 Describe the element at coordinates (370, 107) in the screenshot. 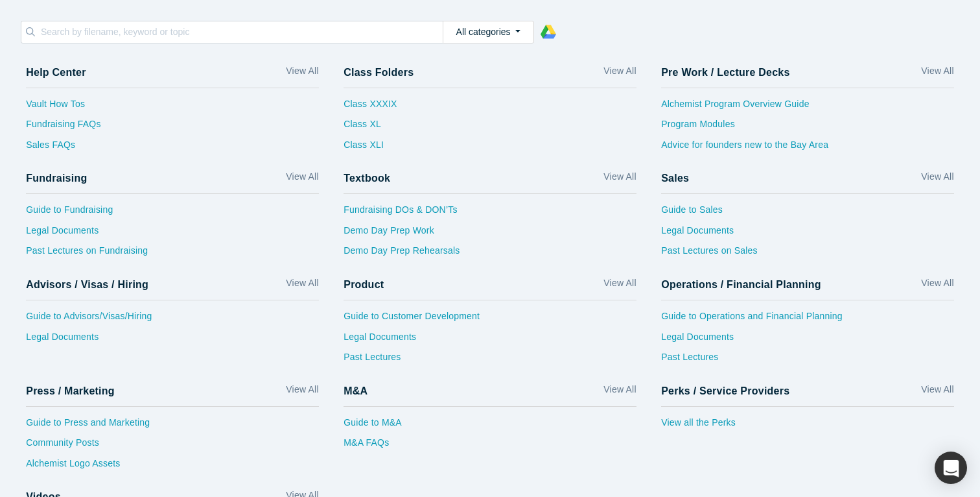

I see `a: Class XXXIX` at that location.